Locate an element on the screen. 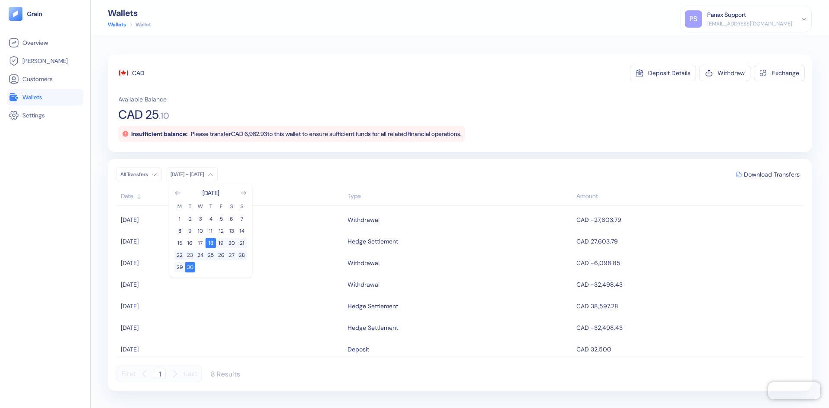 This screenshot has height=408, width=829. button: Go to previous month is located at coordinates (178, 193).